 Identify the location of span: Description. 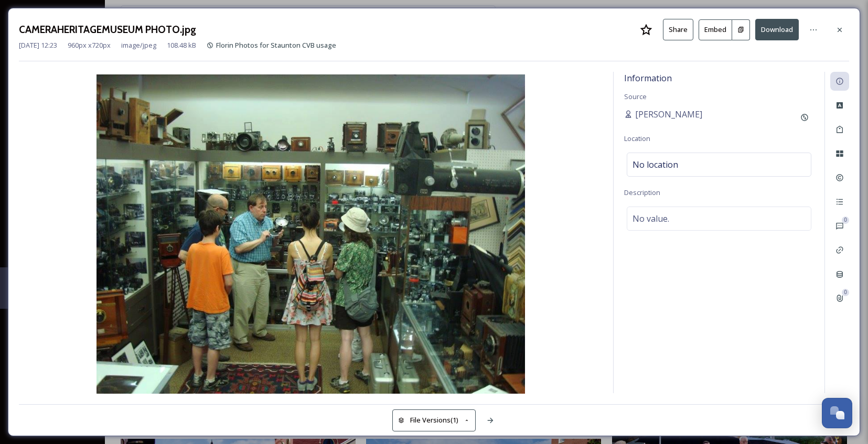
(641, 193).